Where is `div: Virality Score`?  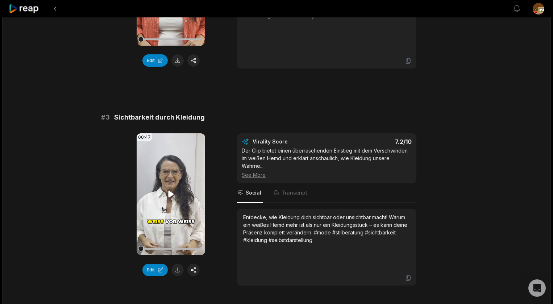 div: Virality Score is located at coordinates (291, 142).